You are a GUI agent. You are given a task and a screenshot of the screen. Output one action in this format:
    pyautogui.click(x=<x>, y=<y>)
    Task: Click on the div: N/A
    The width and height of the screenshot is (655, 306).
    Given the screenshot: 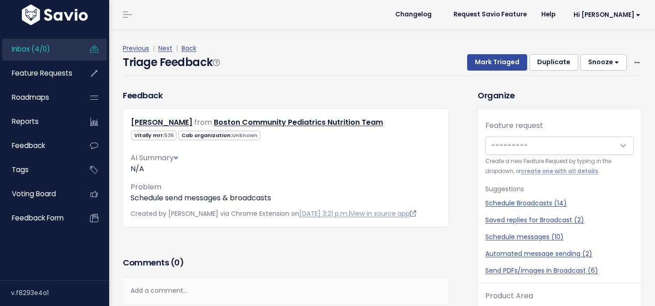 What is the action you would take?
    pyautogui.click(x=286, y=169)
    